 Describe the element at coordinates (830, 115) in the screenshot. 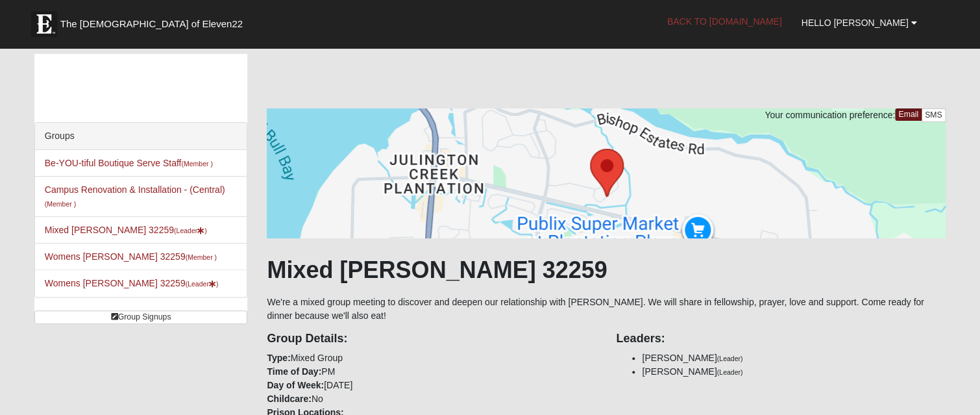

I see `span: Your communication preference:` at that location.